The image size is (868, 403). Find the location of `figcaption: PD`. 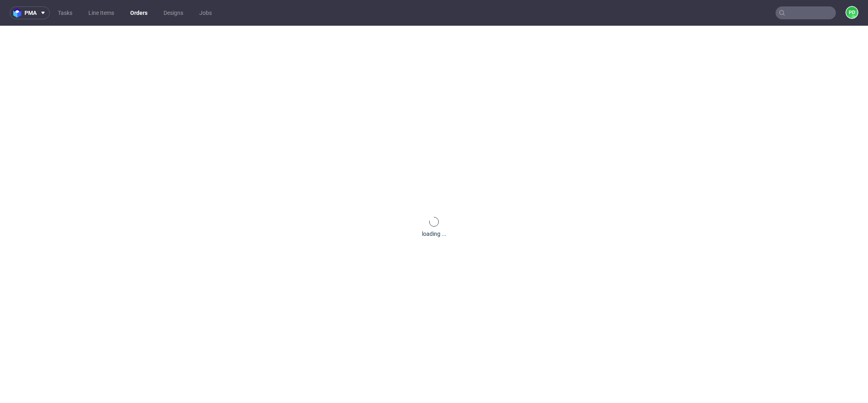

figcaption: PD is located at coordinates (852, 12).